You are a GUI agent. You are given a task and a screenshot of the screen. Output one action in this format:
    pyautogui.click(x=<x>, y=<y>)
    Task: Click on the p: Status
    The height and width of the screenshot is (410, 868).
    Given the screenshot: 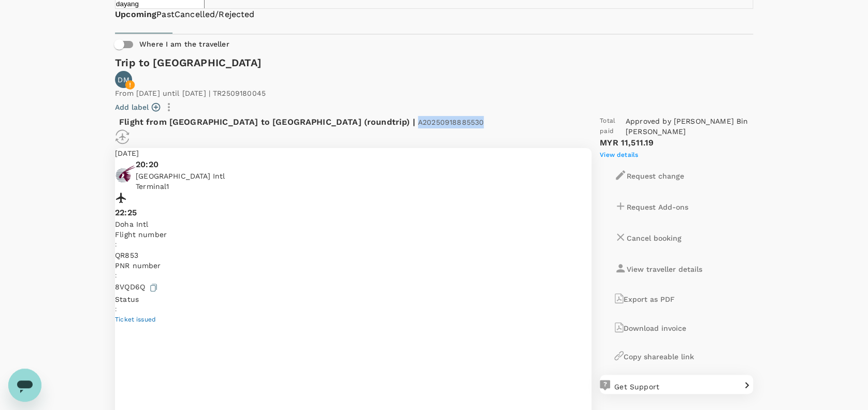 What is the action you would take?
    pyautogui.click(x=353, y=300)
    